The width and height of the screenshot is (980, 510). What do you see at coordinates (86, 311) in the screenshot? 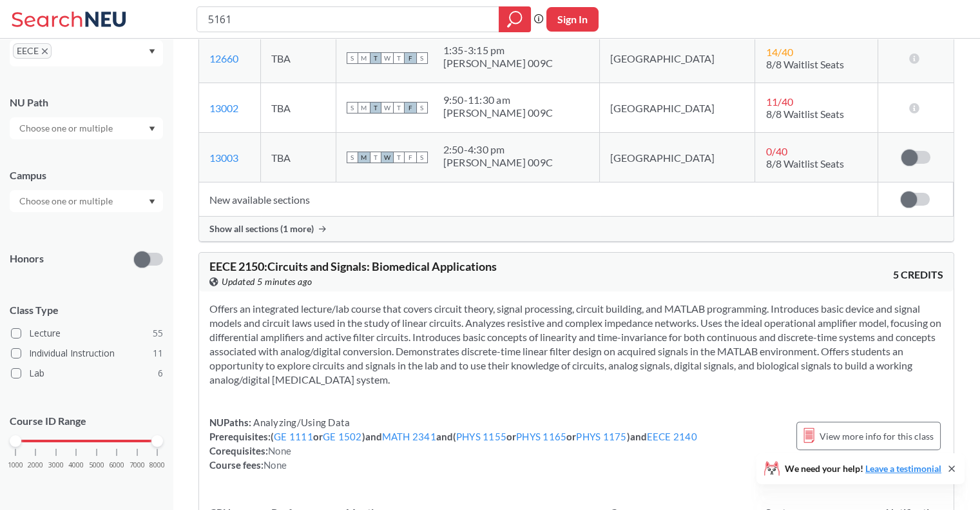
I see `span: Class Type` at bounding box center [86, 311].